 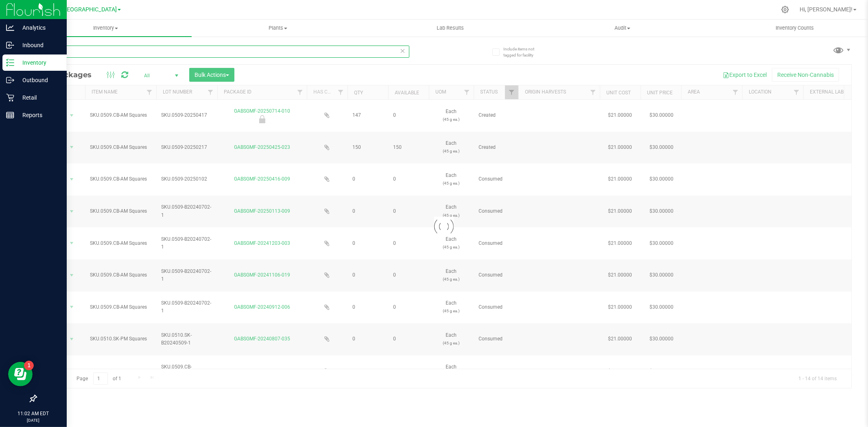 What do you see at coordinates (5, 5) in the screenshot?
I see `span: 1` at bounding box center [5, 5].